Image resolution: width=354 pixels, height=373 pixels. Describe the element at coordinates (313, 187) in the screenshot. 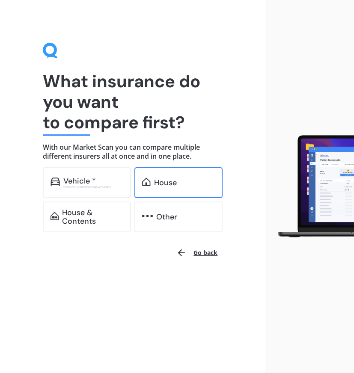

I see `img: laptop.webp` at that location.